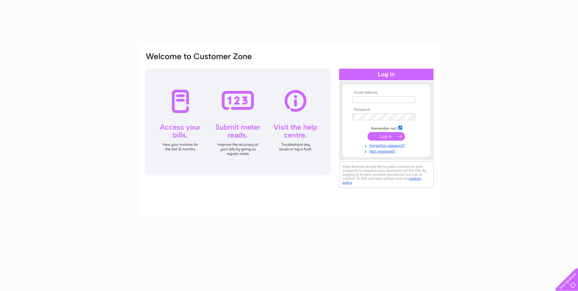 The height and width of the screenshot is (291, 578). I want to click on div: Clear Business would like to place cookies on your computer to improve your experience of the sit..., so click(386, 174).